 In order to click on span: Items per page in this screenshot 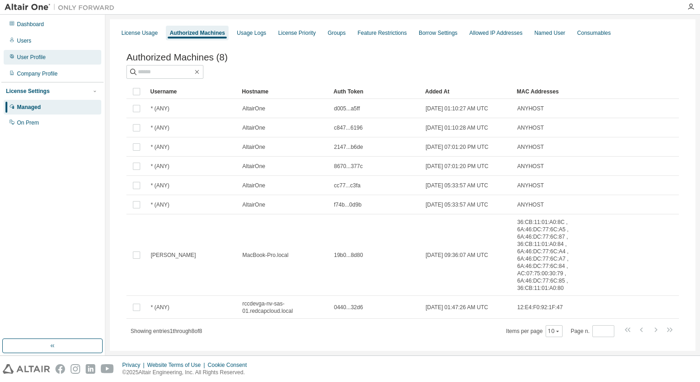, I will do `click(534, 331)`.